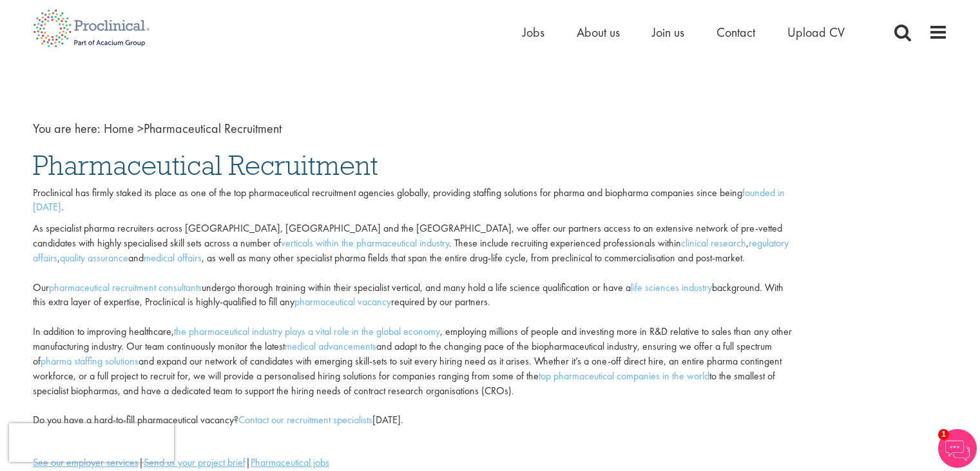 The image size is (980, 471). Describe the element at coordinates (735, 32) in the screenshot. I see `a: Contact` at that location.